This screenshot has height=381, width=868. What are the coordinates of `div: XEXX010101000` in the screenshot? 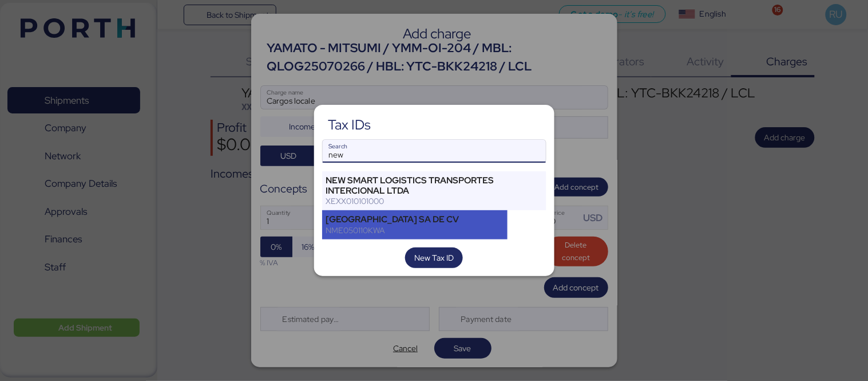 It's located at (415, 201).